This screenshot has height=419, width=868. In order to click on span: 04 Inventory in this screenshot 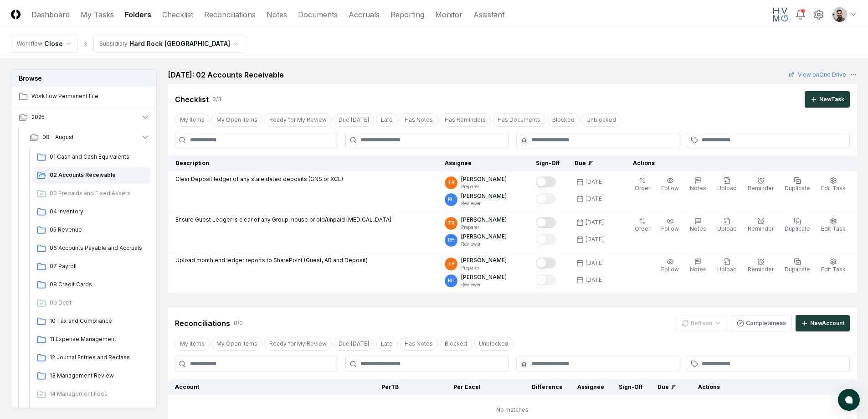, I will do `click(98, 212)`.